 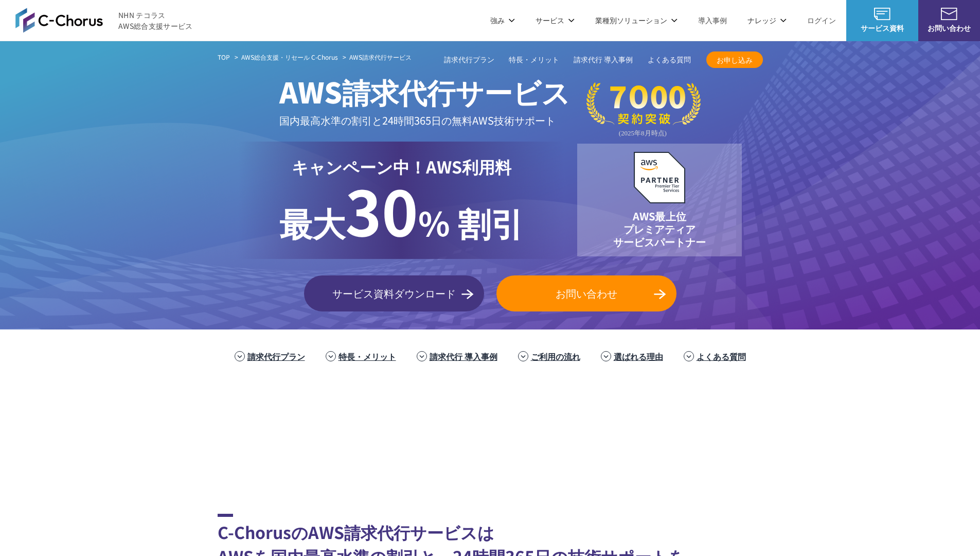 What do you see at coordinates (242, 411) in the screenshot?
I see `img: 住友生命保険相互` at bounding box center [242, 411].